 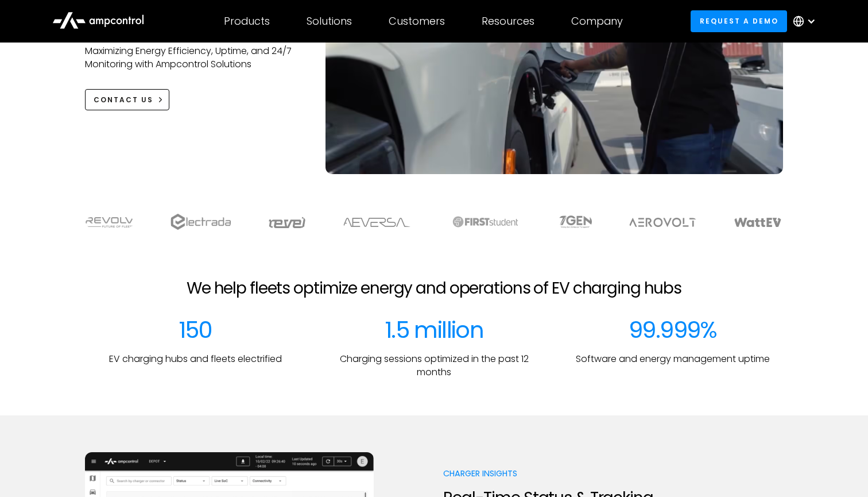 I want to click on div: Resources, so click(x=508, y=21).